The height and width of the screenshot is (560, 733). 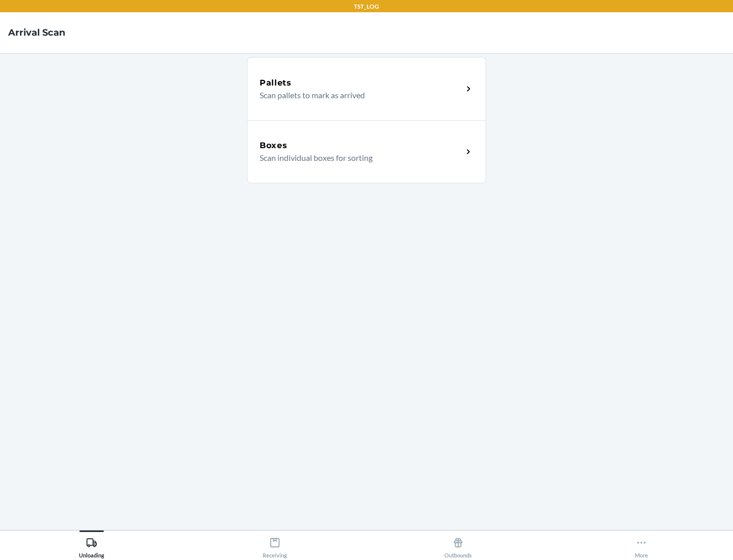 What do you see at coordinates (459, 545) in the screenshot?
I see `div: Outbounds` at bounding box center [459, 545].